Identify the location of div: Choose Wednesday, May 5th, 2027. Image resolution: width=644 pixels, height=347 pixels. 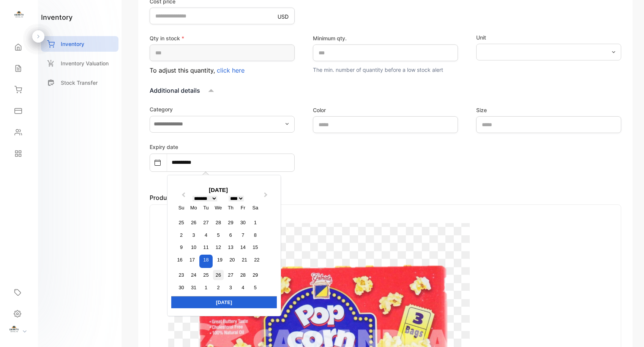
(218, 235).